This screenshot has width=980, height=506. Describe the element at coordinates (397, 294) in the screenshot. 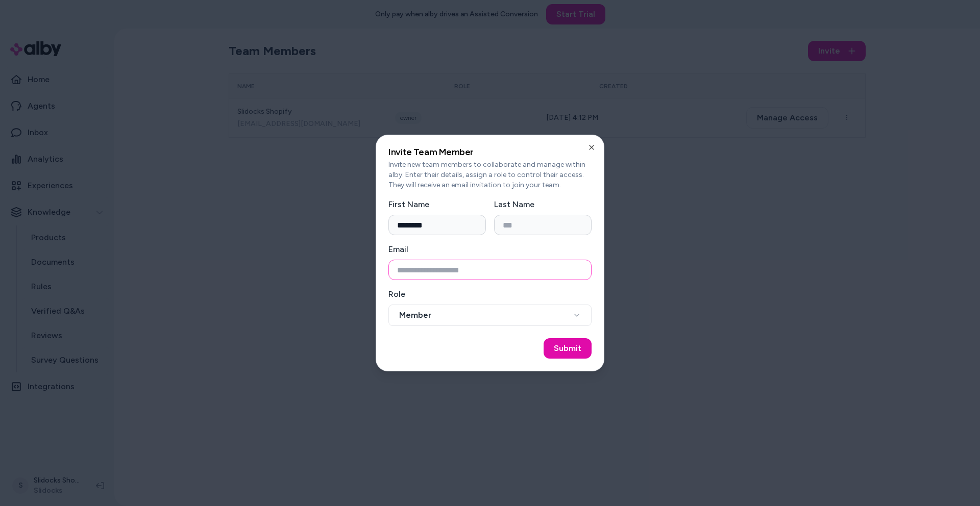

I see `label: Role` at that location.